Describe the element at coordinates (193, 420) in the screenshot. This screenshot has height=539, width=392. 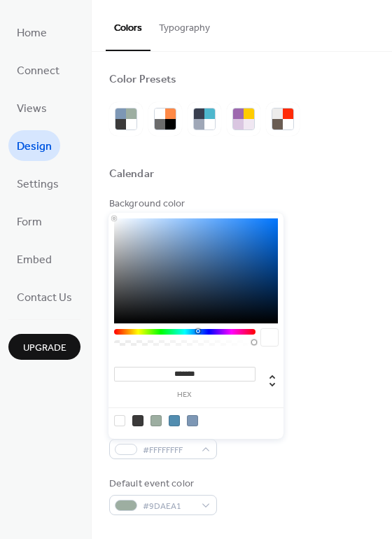
I see `div: rgb(125, 151, 181)` at that location.